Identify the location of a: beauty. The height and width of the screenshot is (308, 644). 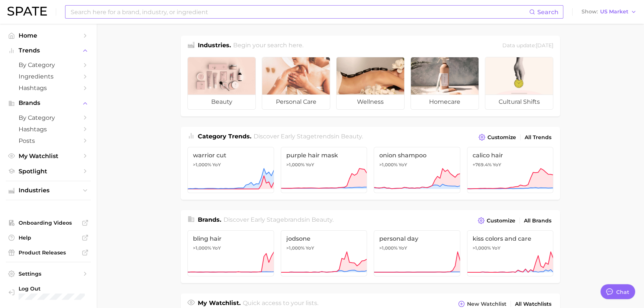
(221, 83).